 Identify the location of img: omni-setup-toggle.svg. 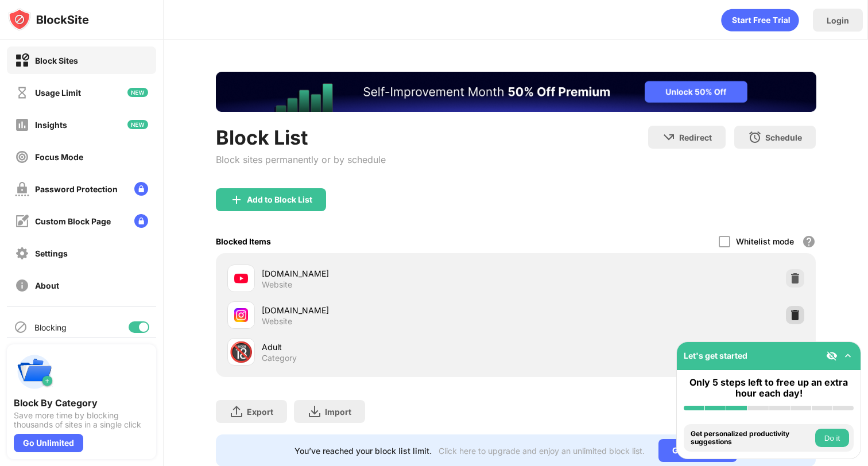
(848, 356).